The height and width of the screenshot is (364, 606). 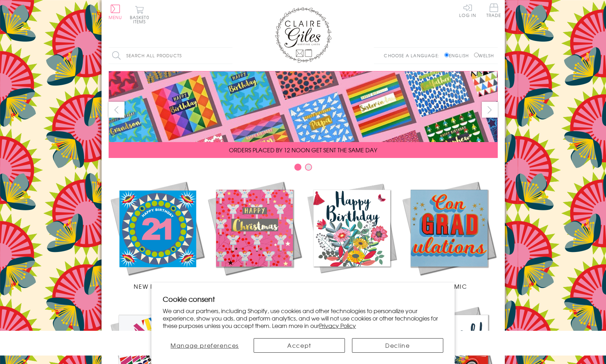 What do you see at coordinates (303, 168) in the screenshot?
I see `div: Carousel Pagination` at bounding box center [303, 168].